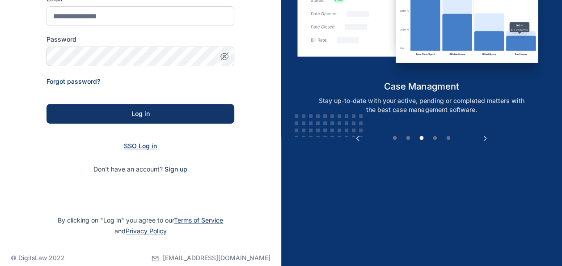 This screenshot has width=562, height=266. What do you see at coordinates (140, 225) in the screenshot?
I see `p: By clicking on "Log in" you agree to our` at bounding box center [140, 225].